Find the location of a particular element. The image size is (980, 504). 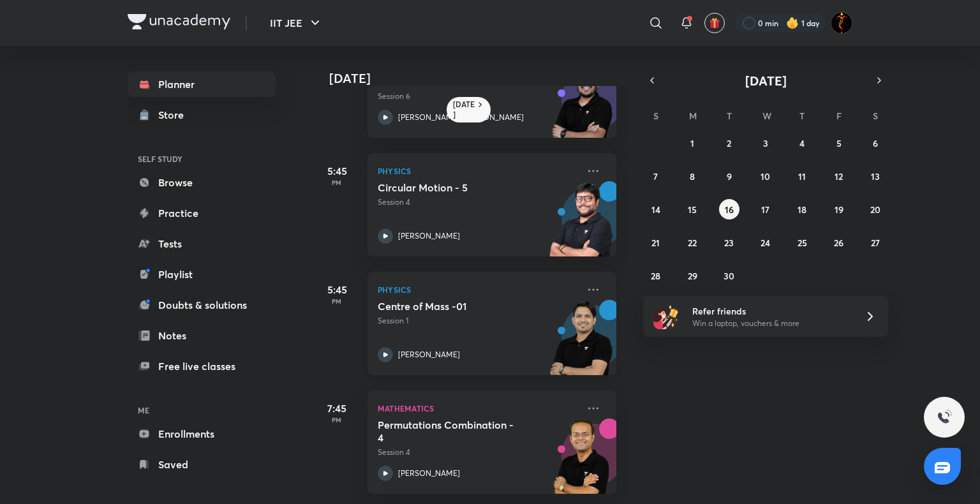

button: September 22, 2025 is located at coordinates (693, 242).